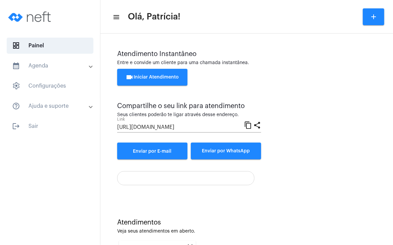  I want to click on img: logo-neft-novo-2.png, so click(30, 17).